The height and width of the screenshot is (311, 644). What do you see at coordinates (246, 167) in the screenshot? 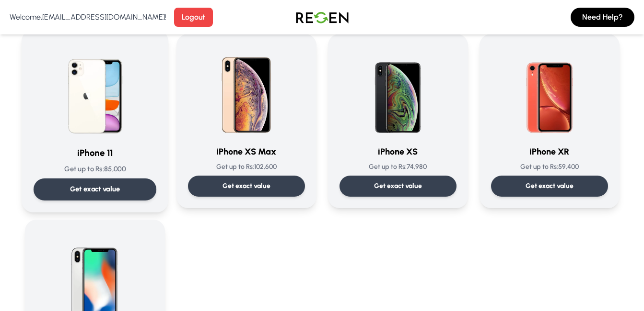
I see `p: Get up to Rs: 102,600` at bounding box center [246, 167].